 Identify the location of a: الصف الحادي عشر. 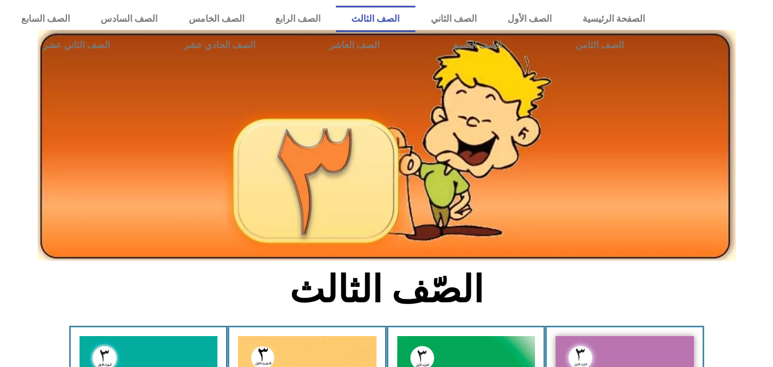
(219, 45).